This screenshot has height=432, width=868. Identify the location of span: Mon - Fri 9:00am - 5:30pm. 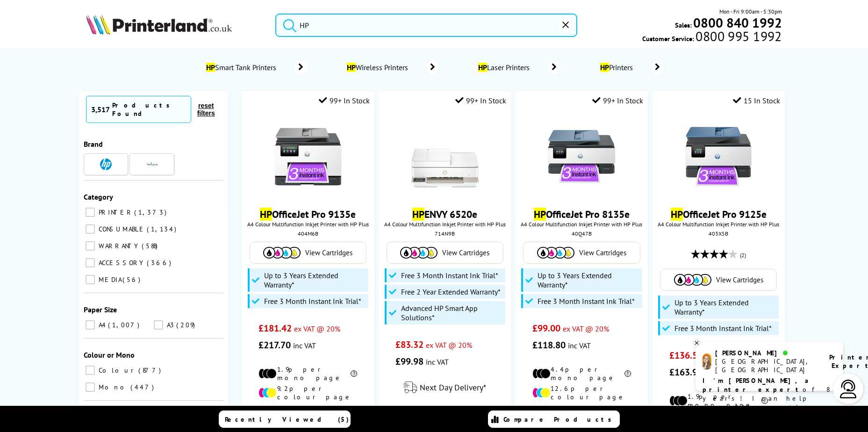
(751, 11).